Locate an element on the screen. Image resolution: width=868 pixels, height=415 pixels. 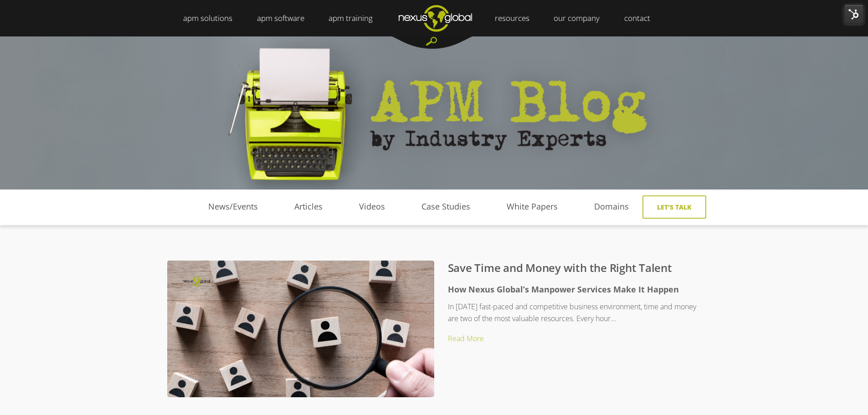
a: News/Events is located at coordinates (233, 207).